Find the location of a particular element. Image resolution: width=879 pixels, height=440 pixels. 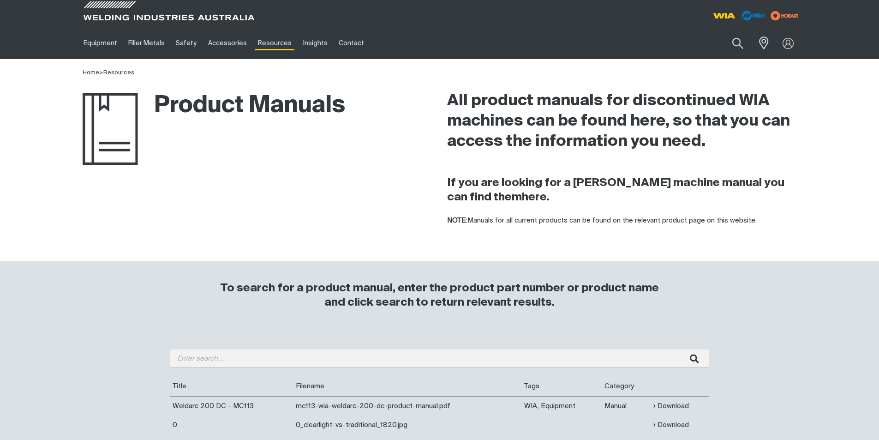

td: mc113-wia-weldarc-200-dc-product-manual.pdf is located at coordinates (408, 406).